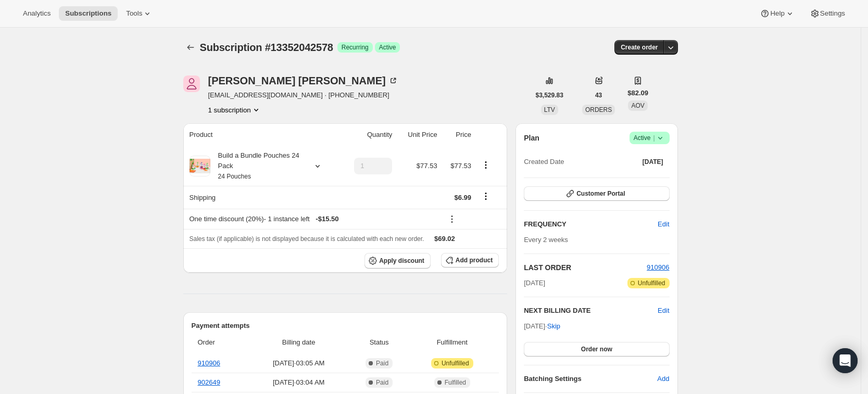 Image resolution: width=868 pixels, height=394 pixels. I want to click on span: Add, so click(663, 379).